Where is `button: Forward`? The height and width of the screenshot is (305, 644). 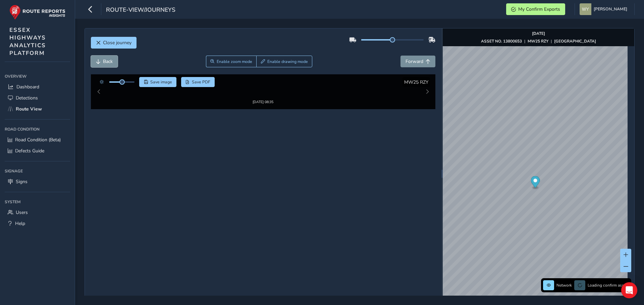 button: Forward is located at coordinates (418, 61).